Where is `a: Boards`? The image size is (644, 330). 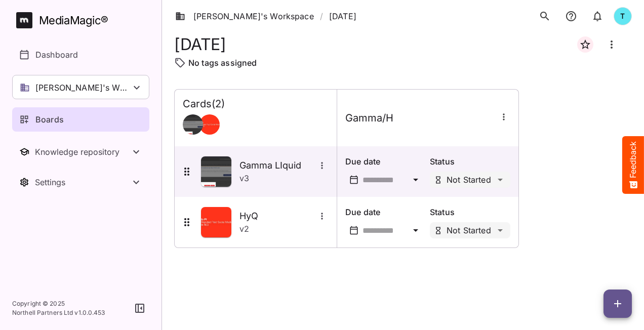
a: Boards is located at coordinates (80, 120).